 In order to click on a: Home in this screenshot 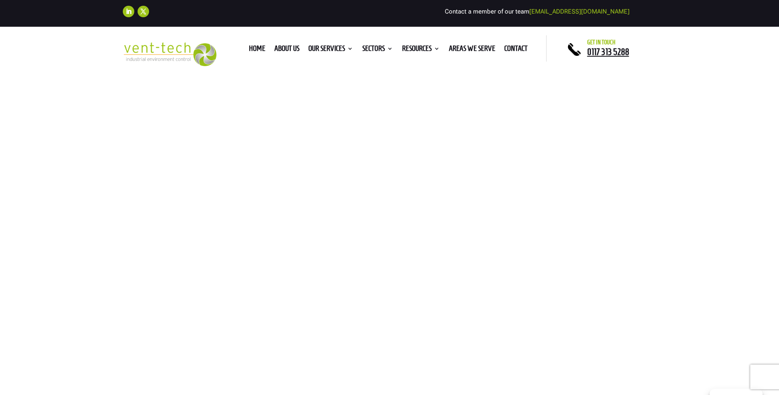, I will do `click(257, 50)`.